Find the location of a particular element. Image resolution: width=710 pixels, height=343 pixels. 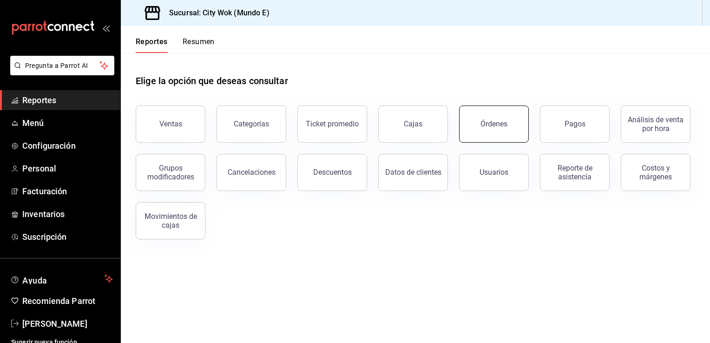

button: Descuentos is located at coordinates (332, 172).